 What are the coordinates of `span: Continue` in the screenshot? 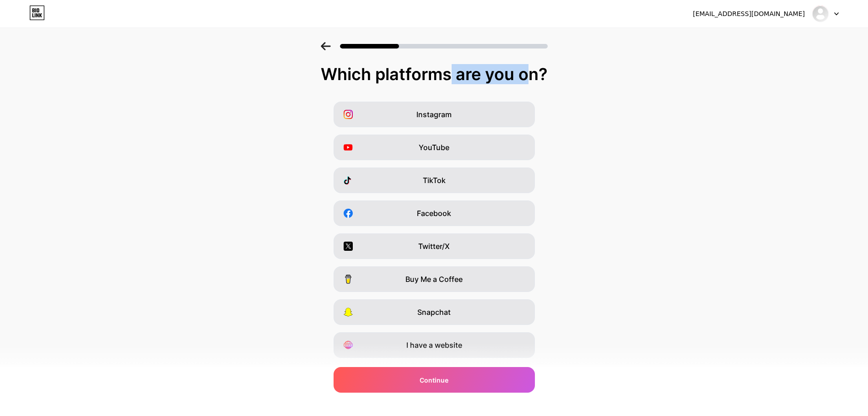 It's located at (434, 380).